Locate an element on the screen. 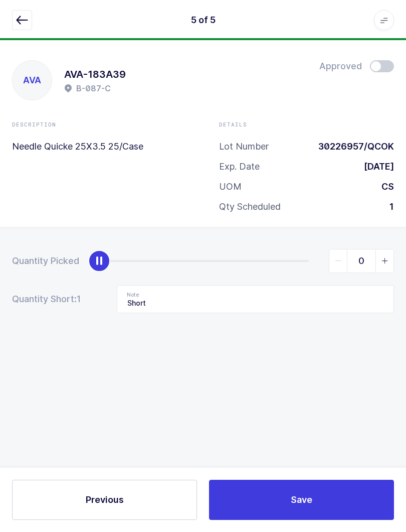 The width and height of the screenshot is (406, 532). p: Needle Quicke 25X3.5 25/Case is located at coordinates (99, 147).